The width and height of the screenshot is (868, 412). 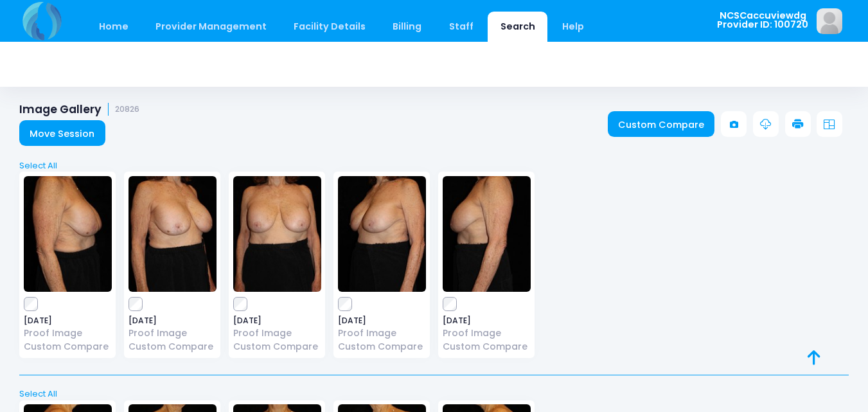 What do you see at coordinates (79, 109) in the screenshot?
I see `h1: Image Gallery` at bounding box center [79, 109].